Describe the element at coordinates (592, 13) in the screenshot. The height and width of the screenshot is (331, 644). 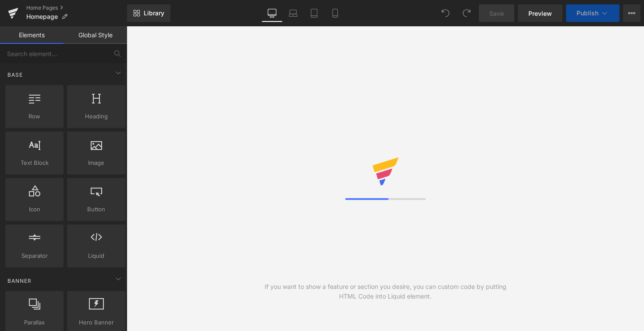
I see `button: Publish` at that location.